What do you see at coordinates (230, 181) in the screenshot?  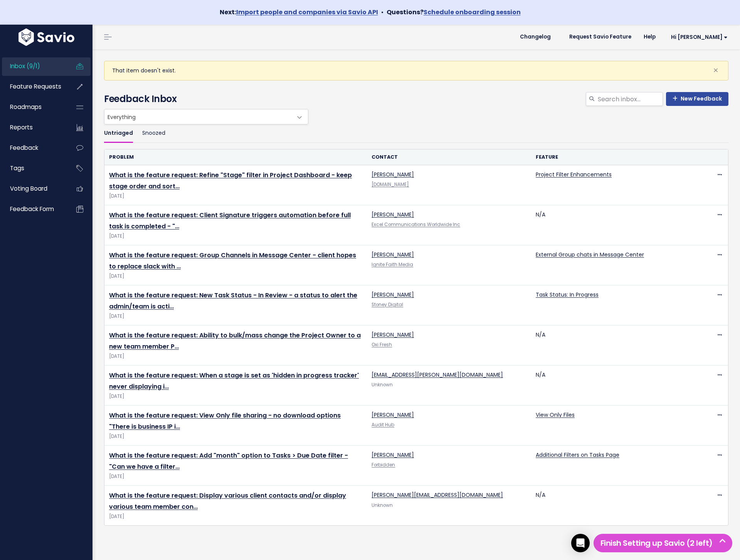 I see `a: What is the feature request: Refine "Stage" filter in Project Dashboard - keep stage order and sort…` at bounding box center [230, 181].